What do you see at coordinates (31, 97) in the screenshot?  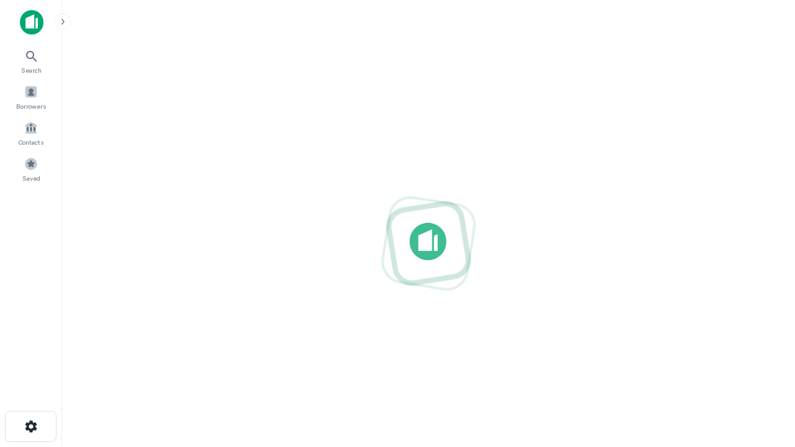 I see `a: Borrowers` at bounding box center [31, 97].